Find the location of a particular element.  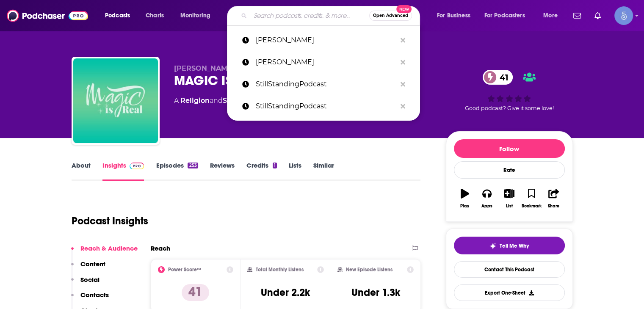

a: 41 is located at coordinates (497, 77).